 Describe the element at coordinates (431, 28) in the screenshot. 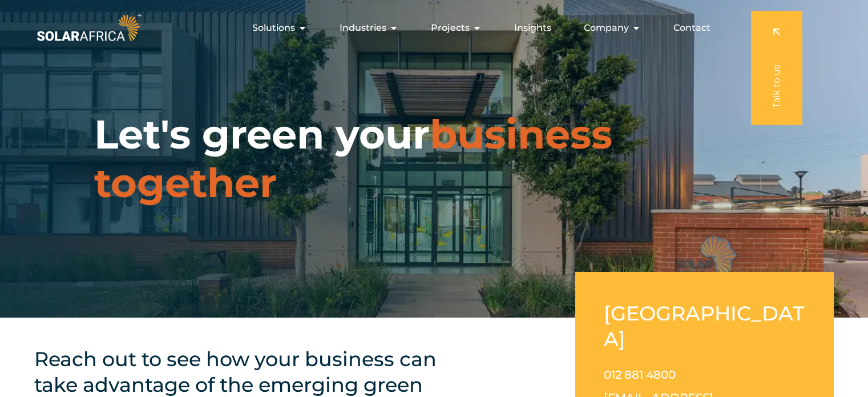

I see `div: Menu Toggle` at that location.